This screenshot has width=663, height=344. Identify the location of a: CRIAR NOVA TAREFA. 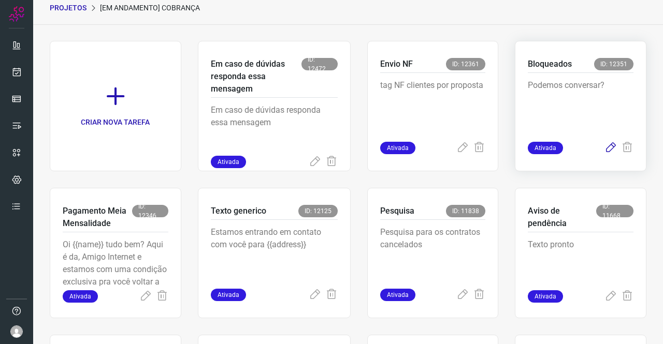
(115, 106).